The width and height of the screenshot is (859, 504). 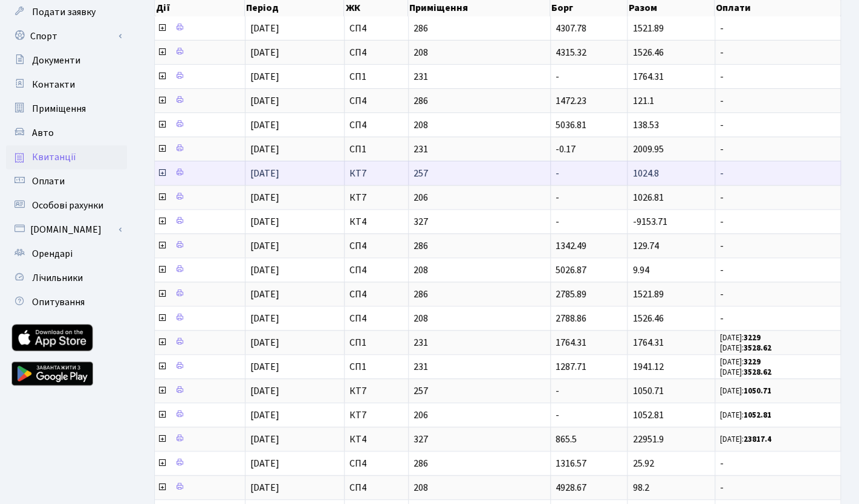 I want to click on span: 1316.57, so click(x=571, y=464).